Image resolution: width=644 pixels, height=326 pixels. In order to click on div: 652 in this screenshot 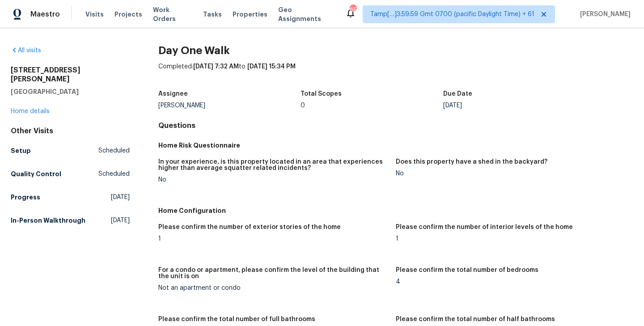, I will do `click(353, 10)`.